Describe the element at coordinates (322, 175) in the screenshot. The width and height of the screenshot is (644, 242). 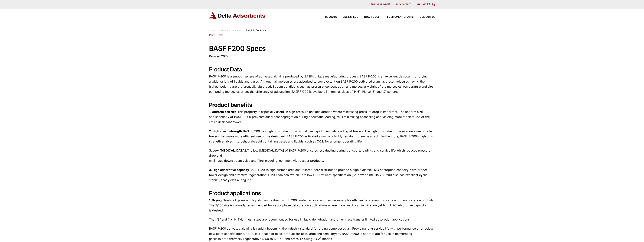
I see `p: BASF F-200’s high surface area and tailored pore distribution provide a high dynamic H2O adsorpti...` at that location.